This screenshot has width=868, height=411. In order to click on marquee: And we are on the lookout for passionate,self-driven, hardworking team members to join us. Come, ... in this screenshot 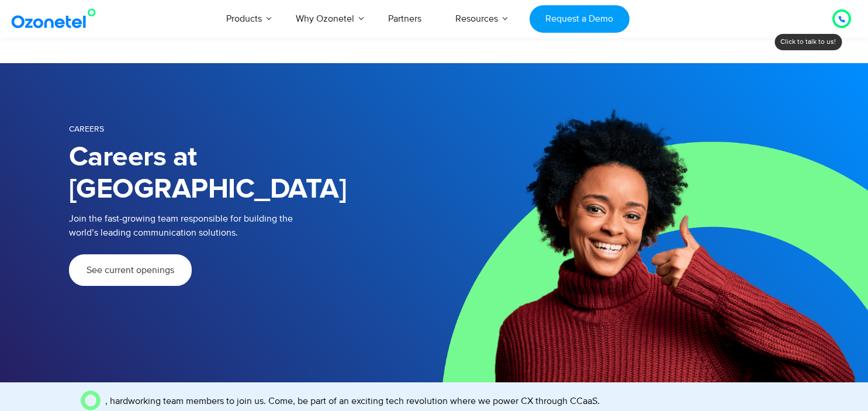, I will do `click(447, 401)`.